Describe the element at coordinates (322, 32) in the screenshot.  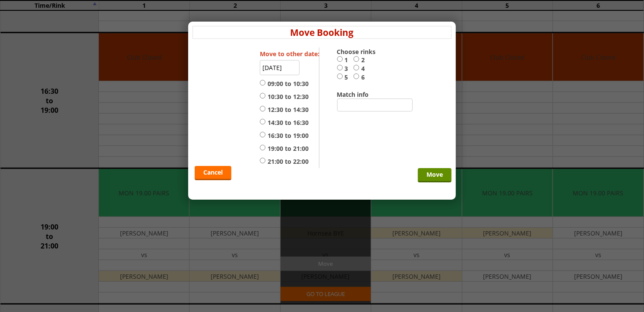
I see `h4: Move Booking` at that location.